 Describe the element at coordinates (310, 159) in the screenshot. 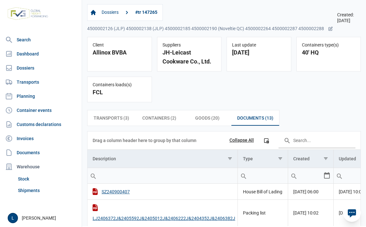

I see `td: Column Created` at that location.